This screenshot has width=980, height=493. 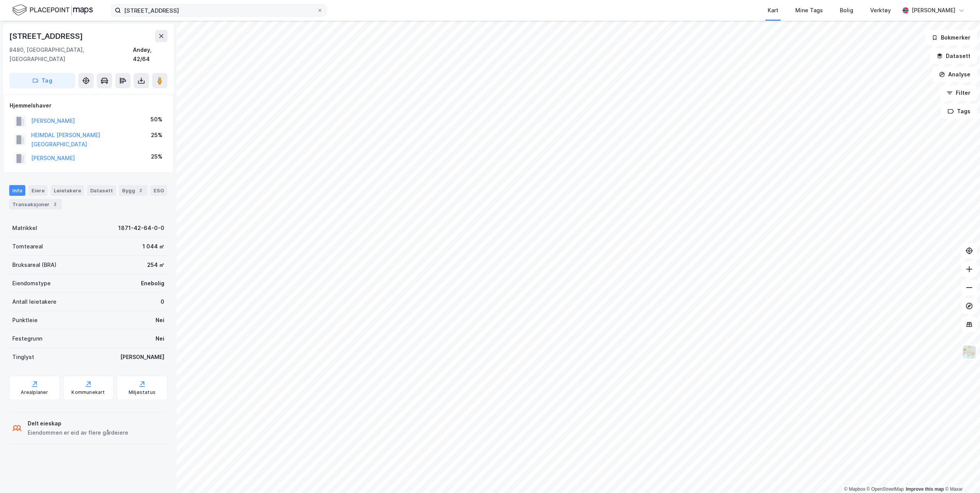 What do you see at coordinates (34, 265) in the screenshot?
I see `div: Bruksareal (BRA)` at bounding box center [34, 265].